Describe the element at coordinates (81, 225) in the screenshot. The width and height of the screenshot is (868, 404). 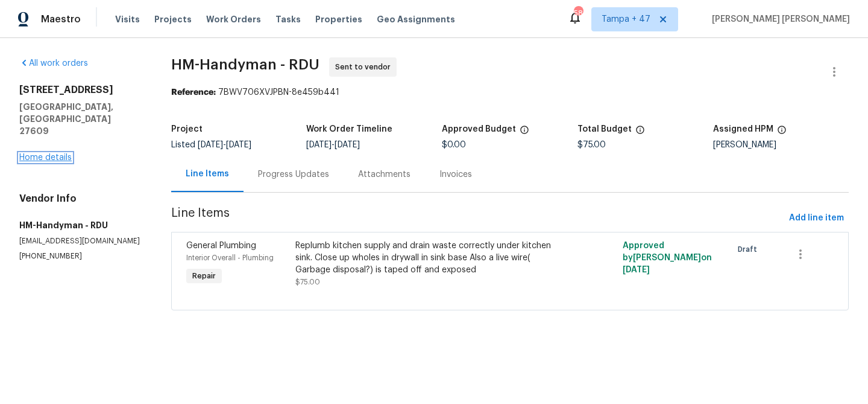
I see `h5: HM-Handyman - RDU` at that location.